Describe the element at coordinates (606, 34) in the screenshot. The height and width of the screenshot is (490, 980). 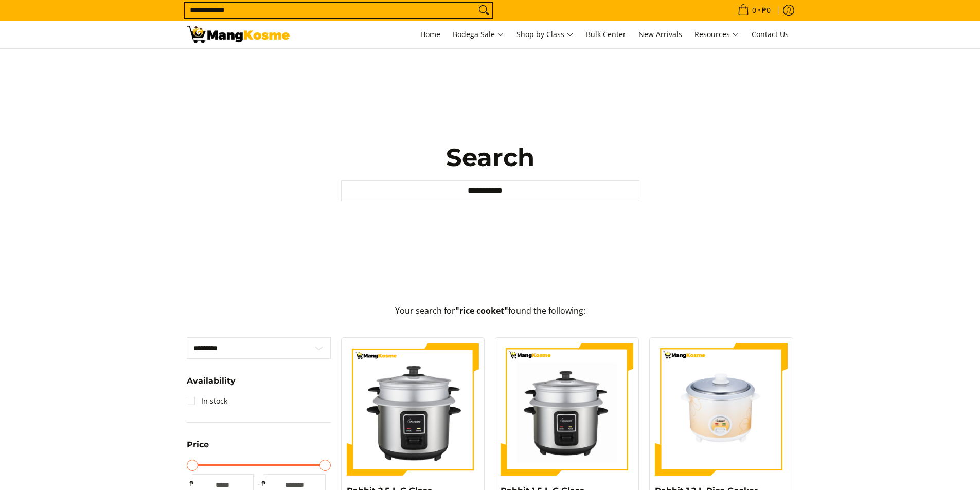
I see `a: Bulk Center` at that location.